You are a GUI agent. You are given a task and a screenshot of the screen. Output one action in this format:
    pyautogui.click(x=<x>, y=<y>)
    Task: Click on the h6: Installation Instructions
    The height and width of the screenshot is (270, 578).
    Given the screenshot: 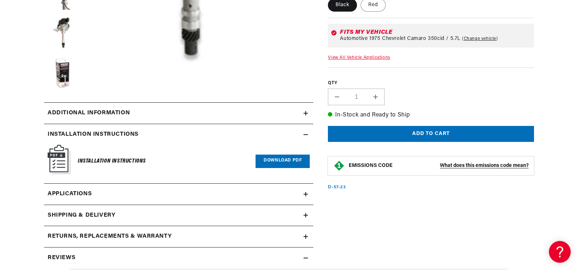 What is the action you would take?
    pyautogui.click(x=112, y=161)
    